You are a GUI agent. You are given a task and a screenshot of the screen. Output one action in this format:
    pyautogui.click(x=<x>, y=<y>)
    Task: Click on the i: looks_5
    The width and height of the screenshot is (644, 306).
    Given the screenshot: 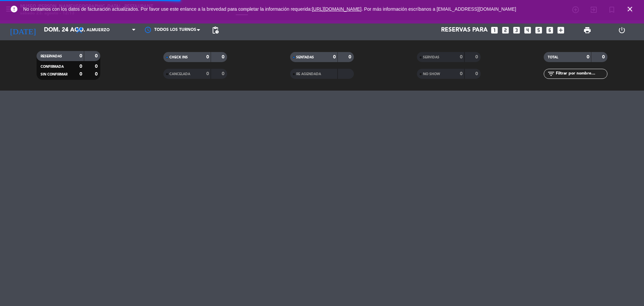 What is the action you would take?
    pyautogui.click(x=539, y=30)
    